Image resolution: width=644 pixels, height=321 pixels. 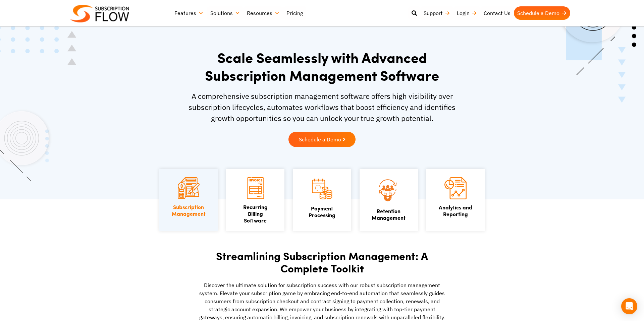 What do you see at coordinates (437, 13) in the screenshot?
I see `a: Support` at bounding box center [437, 13].